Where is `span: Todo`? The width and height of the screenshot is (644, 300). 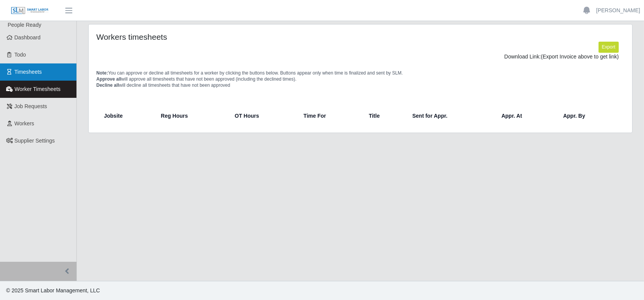 span: Todo is located at coordinates (20, 55).